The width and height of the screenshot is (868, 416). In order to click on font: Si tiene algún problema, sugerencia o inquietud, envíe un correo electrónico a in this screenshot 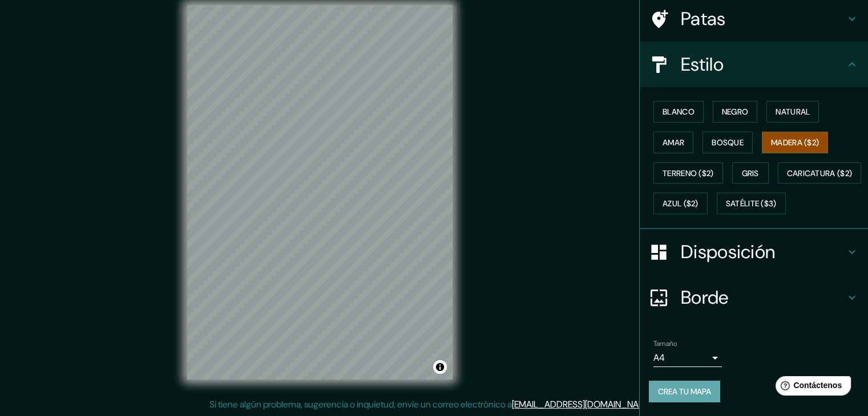, I will do `click(361, 404)`.